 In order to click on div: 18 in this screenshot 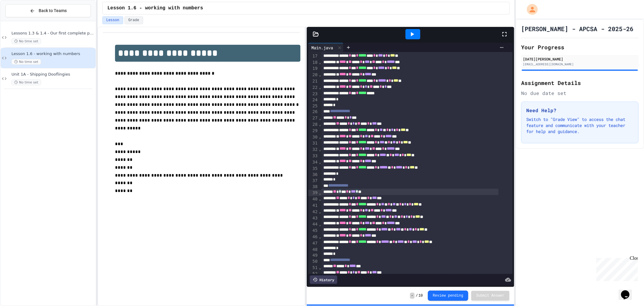, I will do `click(313, 62)`.